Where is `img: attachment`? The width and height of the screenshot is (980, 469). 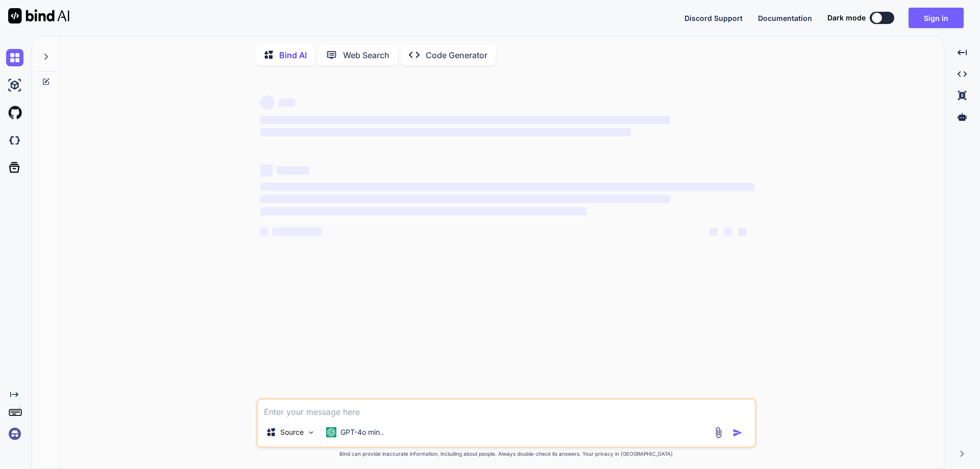 img: attachment is located at coordinates (718, 433).